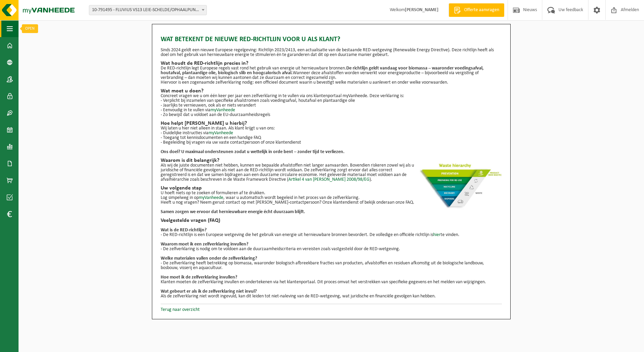 The height and width of the screenshot is (352, 644). I want to click on p: - Zo bewijst dat u voldoet aan de EU-duurzaamheidsregels, so click(331, 115).